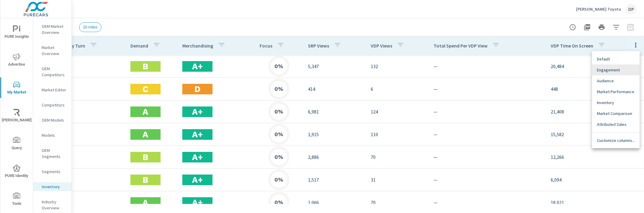  I want to click on div: Default, so click(616, 59).